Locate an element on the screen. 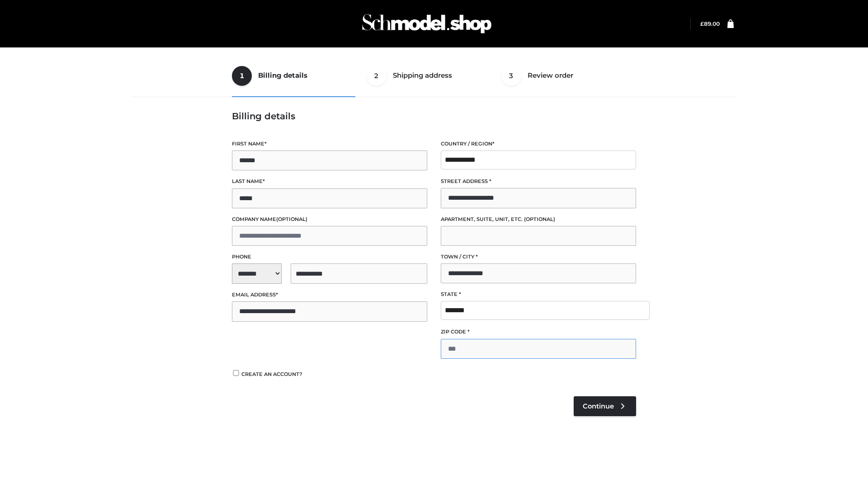 The height and width of the screenshot is (488, 868). img: Schmodel Admin 964 is located at coordinates (427, 24).